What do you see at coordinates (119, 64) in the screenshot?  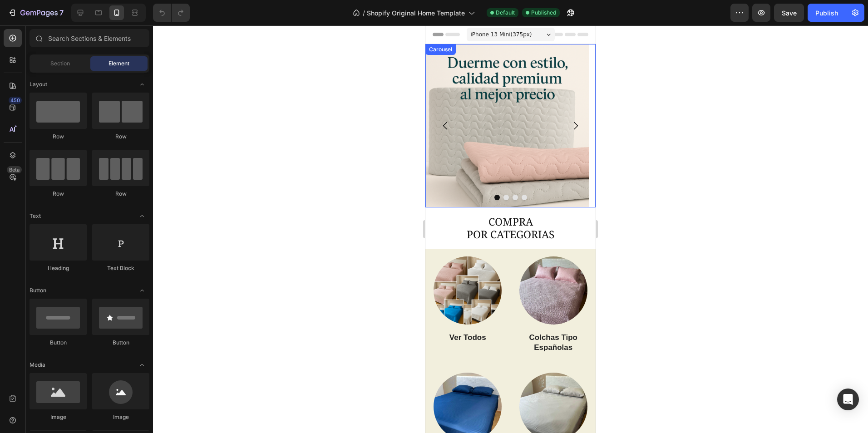 I see `span: Element` at bounding box center [119, 64].